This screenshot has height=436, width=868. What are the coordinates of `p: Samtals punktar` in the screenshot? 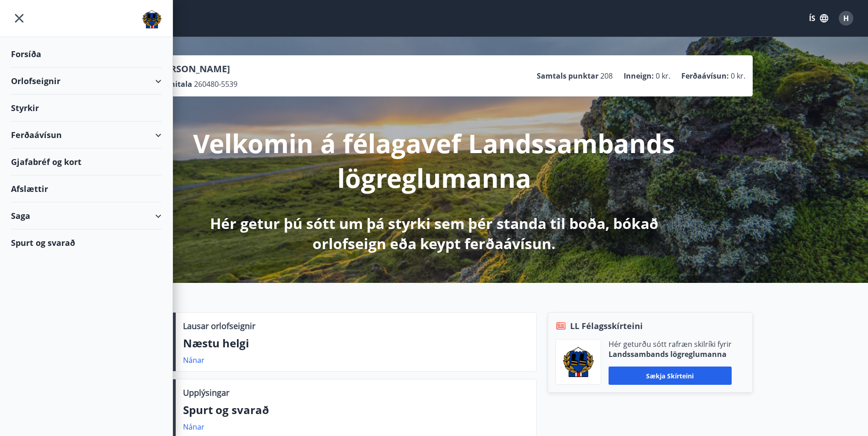 It's located at (567, 76).